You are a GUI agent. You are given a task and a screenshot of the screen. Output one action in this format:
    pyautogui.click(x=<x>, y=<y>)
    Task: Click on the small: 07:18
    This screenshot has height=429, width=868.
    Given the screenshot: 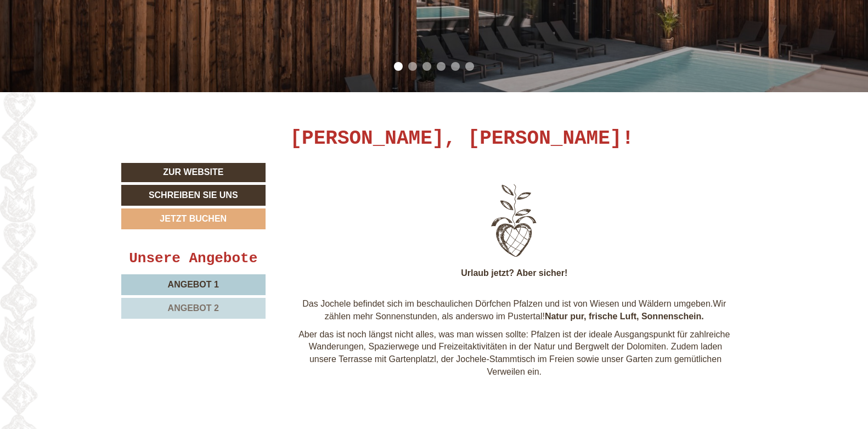 What is the action you would take?
    pyautogui.click(x=96, y=57)
    